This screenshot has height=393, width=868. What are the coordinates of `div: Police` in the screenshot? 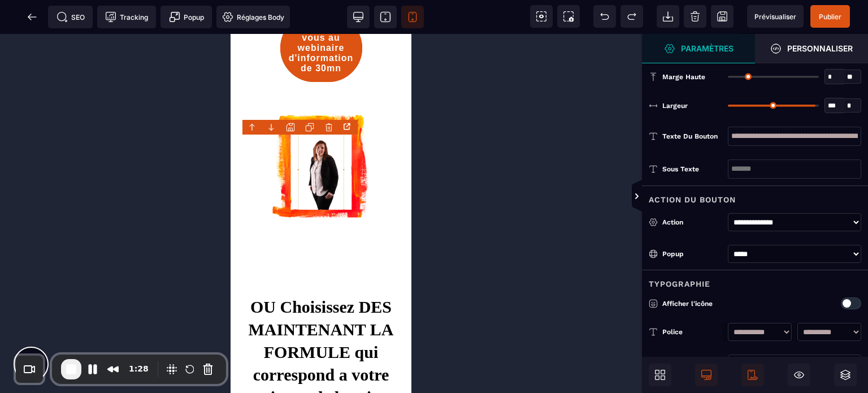 It's located at (692, 332).